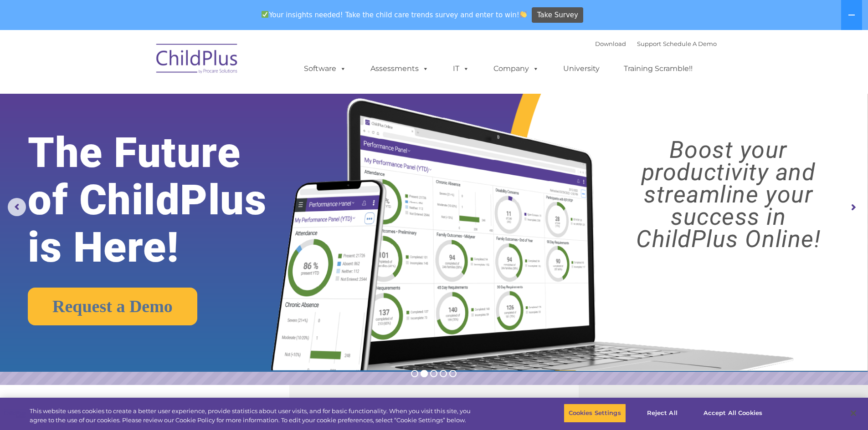 Image resolution: width=868 pixels, height=430 pixels. What do you see at coordinates (254, 416) in the screenshot?
I see `div: This website uses cookies to create a better user experience, provide statistics about user visit...` at bounding box center [254, 416].